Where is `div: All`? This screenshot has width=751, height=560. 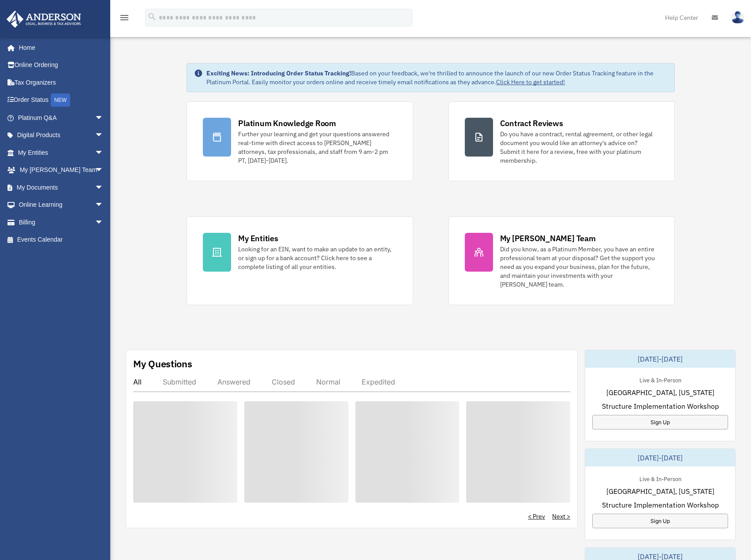 div: All is located at coordinates (137, 382).